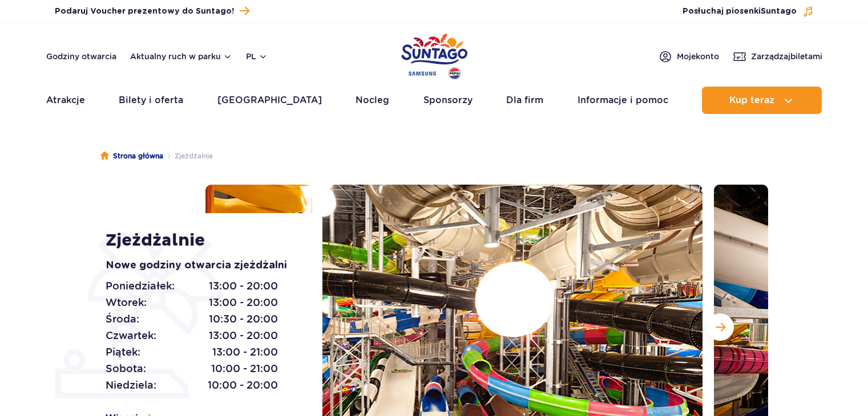 This screenshot has height=416, width=868. Describe the element at coordinates (779, 11) in the screenshot. I see `span: Suntago` at that location.